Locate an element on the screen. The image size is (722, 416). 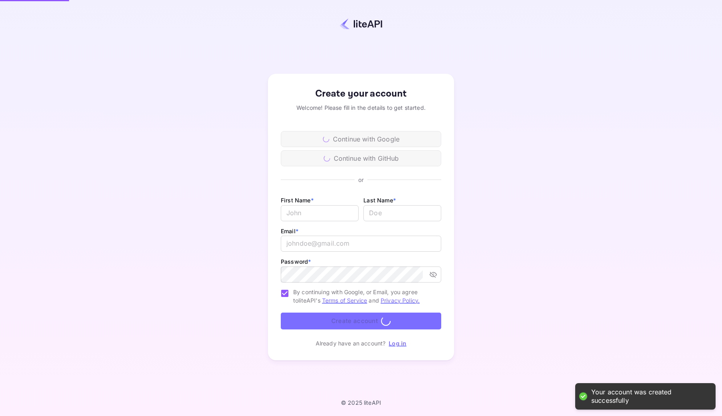
input: johndoe@gmail.com is located at coordinates (361, 244).